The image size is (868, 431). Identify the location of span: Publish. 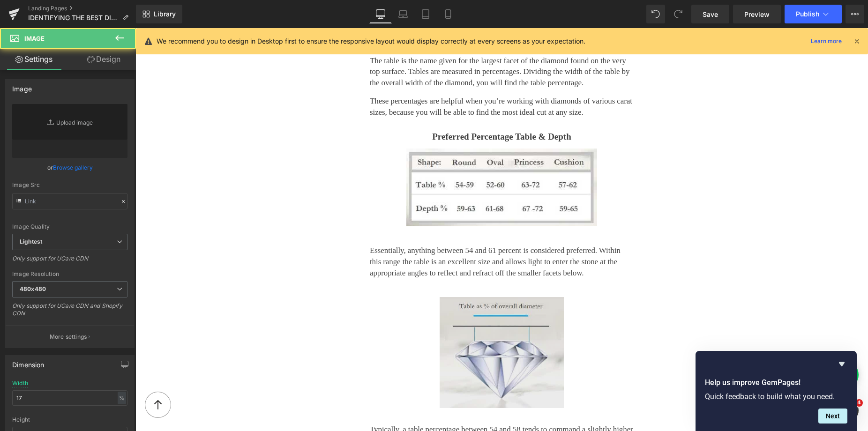
(808, 14).